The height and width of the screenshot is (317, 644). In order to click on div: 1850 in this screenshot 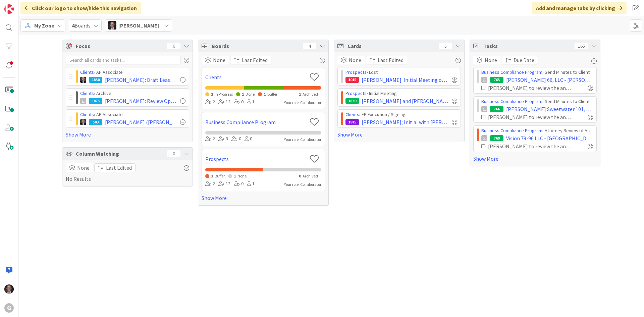, I will do `click(95, 80)`.